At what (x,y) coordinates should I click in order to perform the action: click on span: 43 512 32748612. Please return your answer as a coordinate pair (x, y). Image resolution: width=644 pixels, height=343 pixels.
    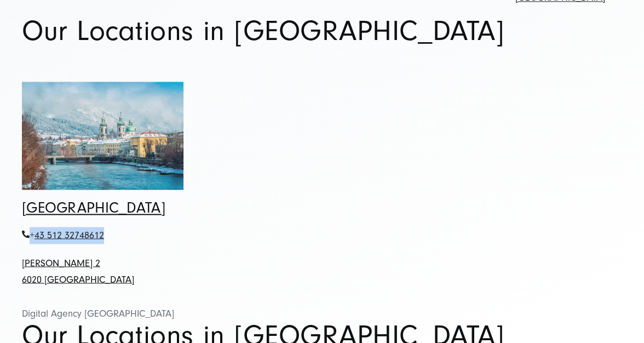
    Looking at the image, I should click on (69, 234).